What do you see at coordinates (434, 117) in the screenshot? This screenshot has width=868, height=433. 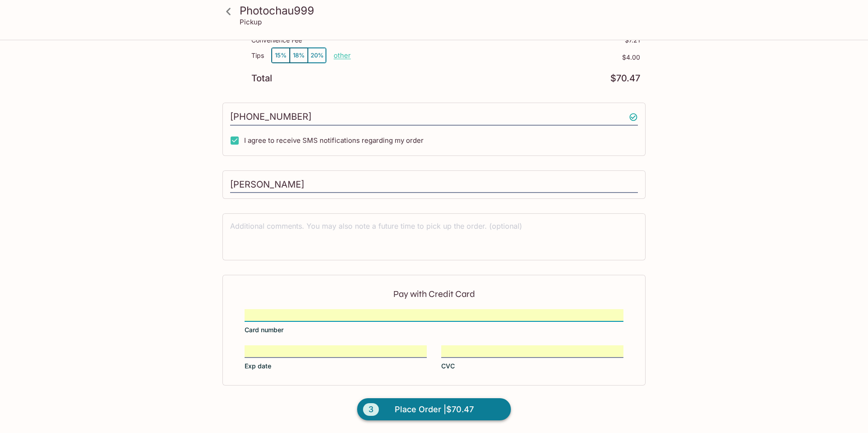 I see `input: Enter phone number` at bounding box center [434, 117].